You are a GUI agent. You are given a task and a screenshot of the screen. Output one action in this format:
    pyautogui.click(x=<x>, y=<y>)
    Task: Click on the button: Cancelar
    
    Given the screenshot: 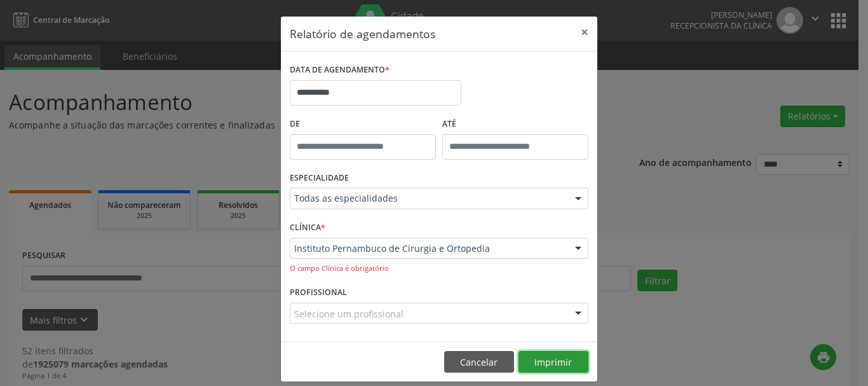 What is the action you would take?
    pyautogui.click(x=479, y=362)
    